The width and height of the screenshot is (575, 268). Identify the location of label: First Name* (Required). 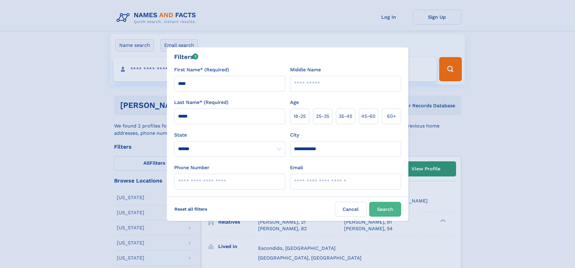
(202, 70).